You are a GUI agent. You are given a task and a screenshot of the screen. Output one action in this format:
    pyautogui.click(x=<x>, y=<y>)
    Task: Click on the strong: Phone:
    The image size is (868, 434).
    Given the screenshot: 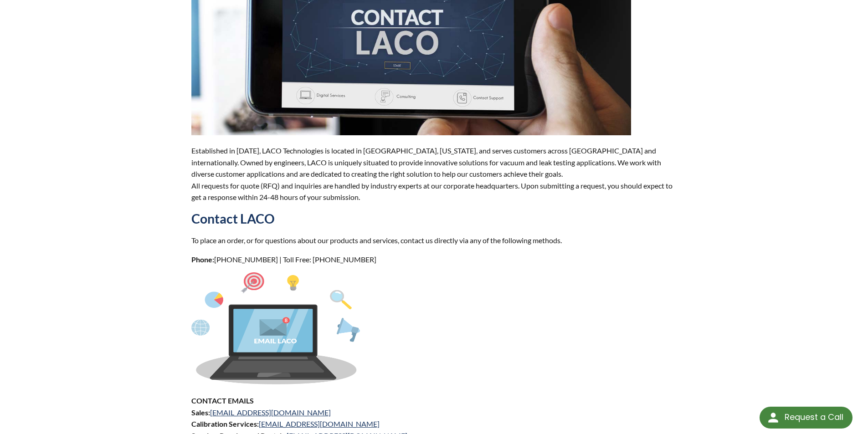 What is the action you would take?
    pyautogui.click(x=203, y=259)
    